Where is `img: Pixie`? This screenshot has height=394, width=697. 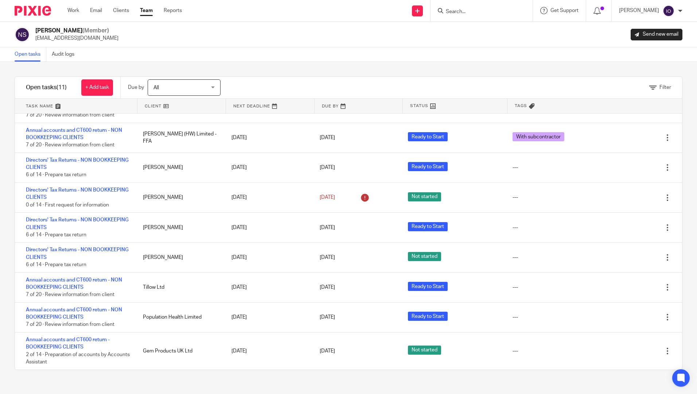 img: Pixie is located at coordinates (33, 11).